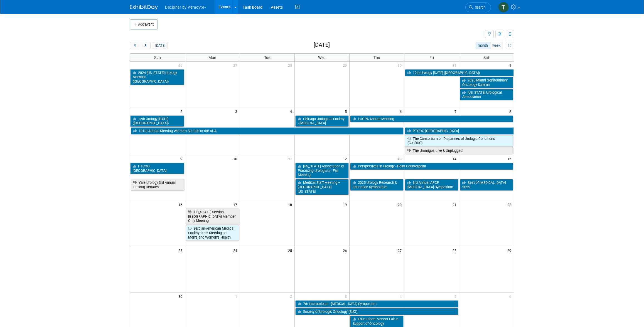 The image size is (644, 327). Describe the element at coordinates (432, 166) in the screenshot. I see `a: Perspectives in Urology - Point Counterpoint` at that location.